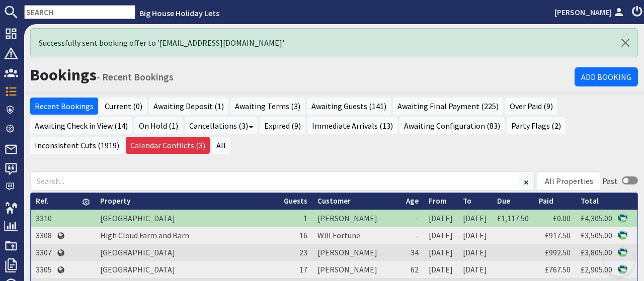 This screenshot has width=644, height=281. I want to click on a: £917.50, so click(557, 236).